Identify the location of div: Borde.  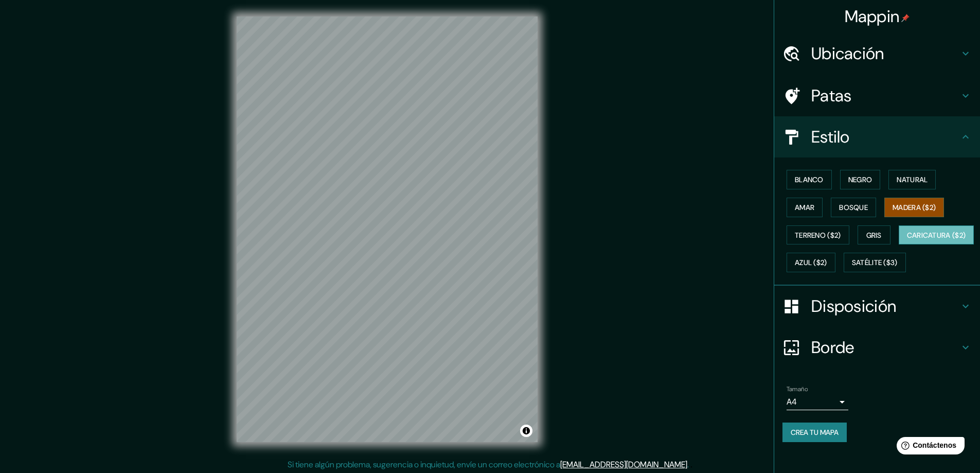
(877, 348).